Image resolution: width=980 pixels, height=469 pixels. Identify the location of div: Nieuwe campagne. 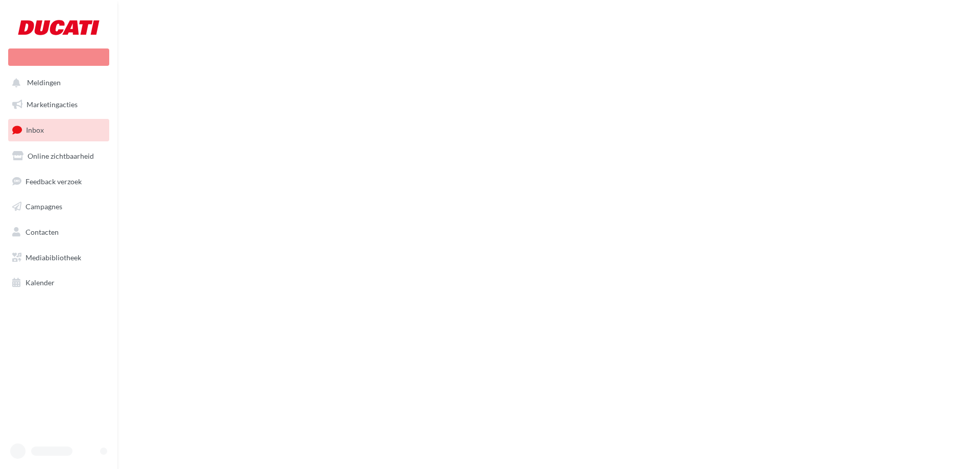
(59, 57).